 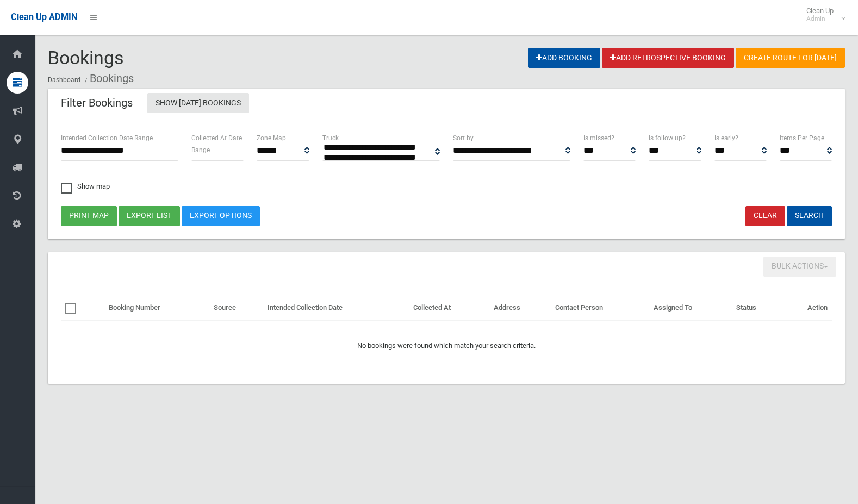 I want to click on th: Collected At, so click(x=449, y=308).